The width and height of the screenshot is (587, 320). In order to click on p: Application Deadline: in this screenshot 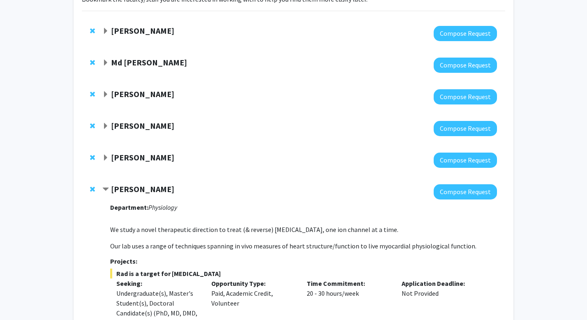, I will do `click(443, 283)`.